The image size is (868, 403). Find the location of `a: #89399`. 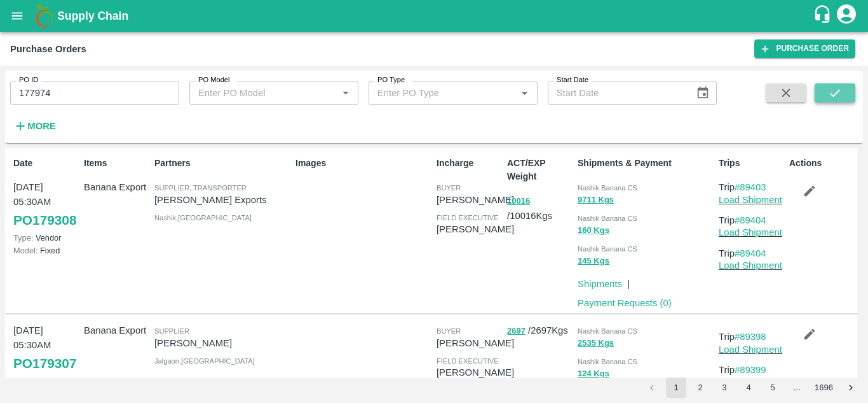

a: #89399 is located at coordinates (750, 370).